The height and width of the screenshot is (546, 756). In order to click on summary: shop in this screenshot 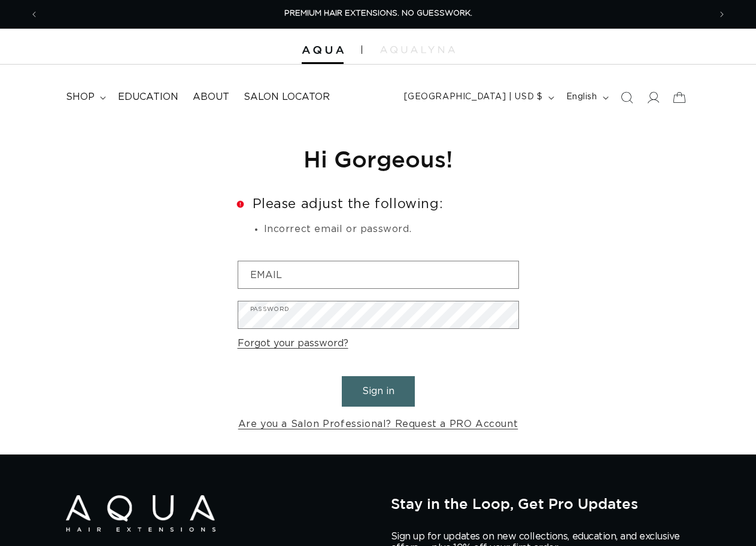, I will do `click(84, 97)`.